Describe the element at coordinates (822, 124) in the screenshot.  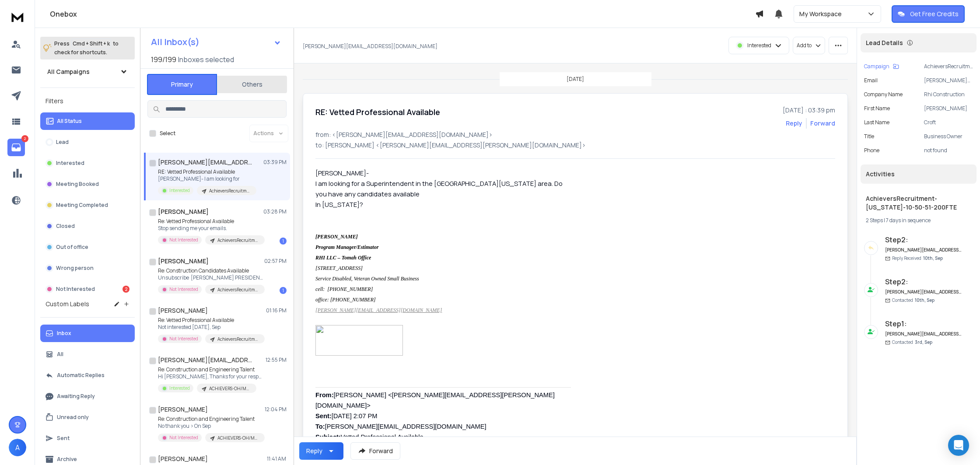
I see `div: Forward` at that location.